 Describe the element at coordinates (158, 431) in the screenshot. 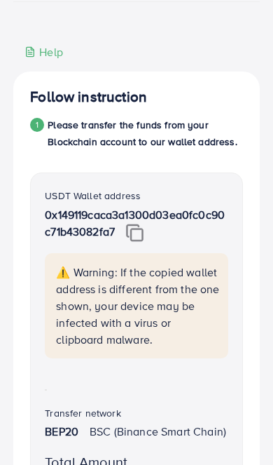

I see `span: BSC (Binance Smart Chain)` at that location.